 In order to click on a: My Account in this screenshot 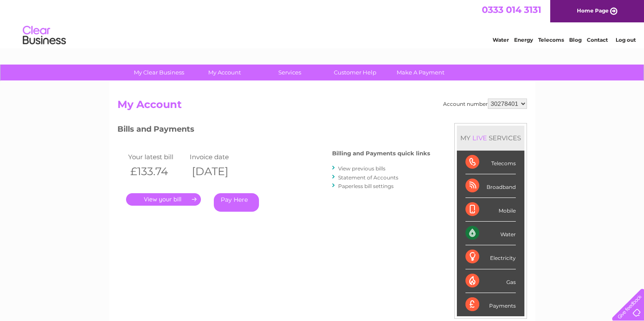, I will do `click(224, 73)`.